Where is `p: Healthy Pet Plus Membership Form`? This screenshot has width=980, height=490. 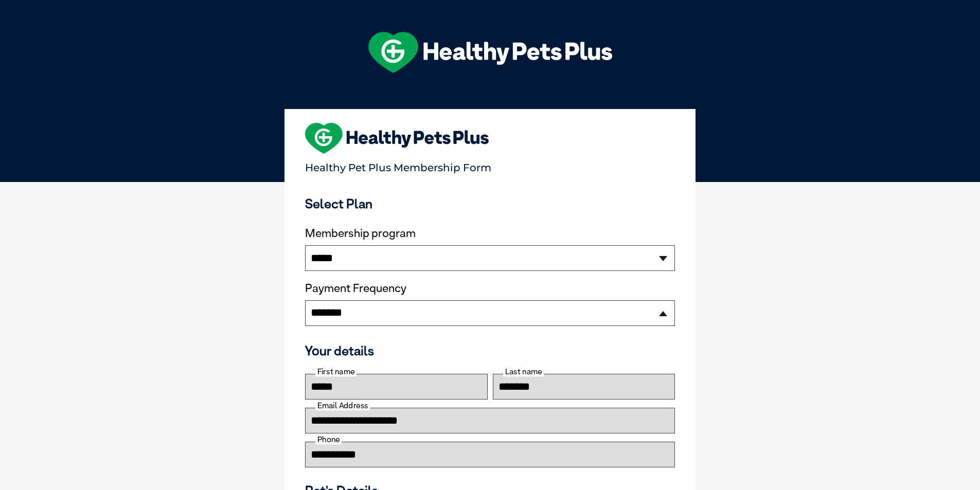
p: Healthy Pet Plus Membership Form is located at coordinates (489, 165).